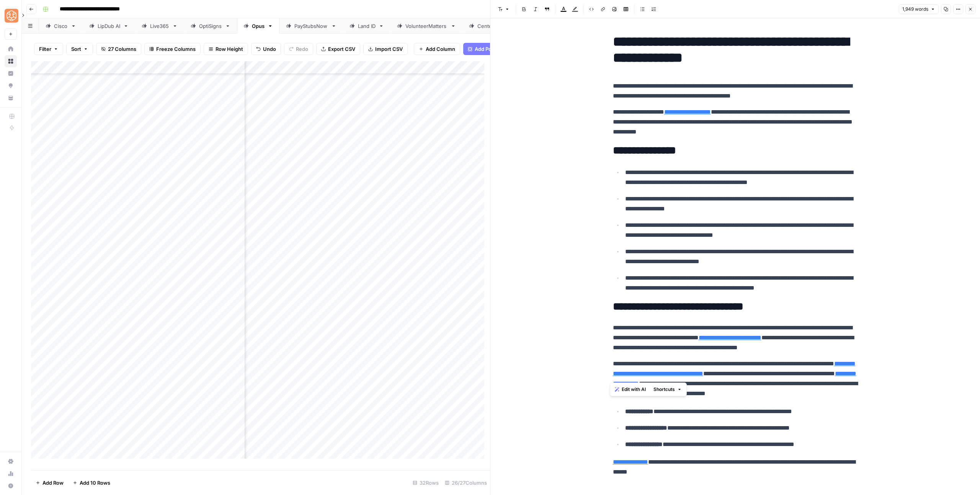 Image resolution: width=980 pixels, height=495 pixels. I want to click on span: Freeze Columns, so click(176, 49).